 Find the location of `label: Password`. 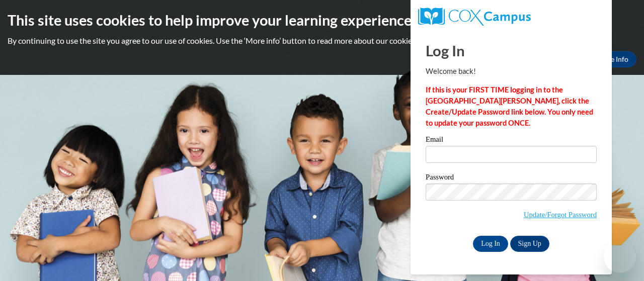

label: Password is located at coordinates (511, 178).